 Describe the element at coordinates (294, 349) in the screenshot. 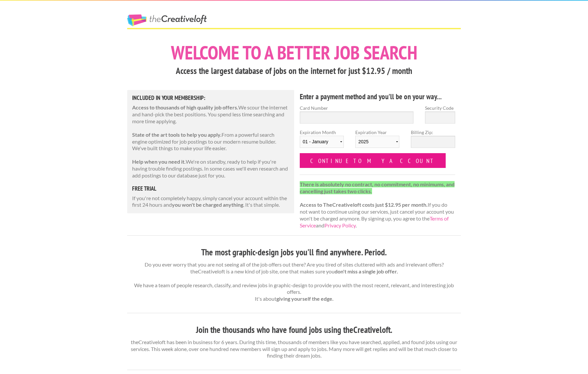

I see `p: theCreativeloft has been in business for 6 years. During this time, thousands of members like you...` at that location.